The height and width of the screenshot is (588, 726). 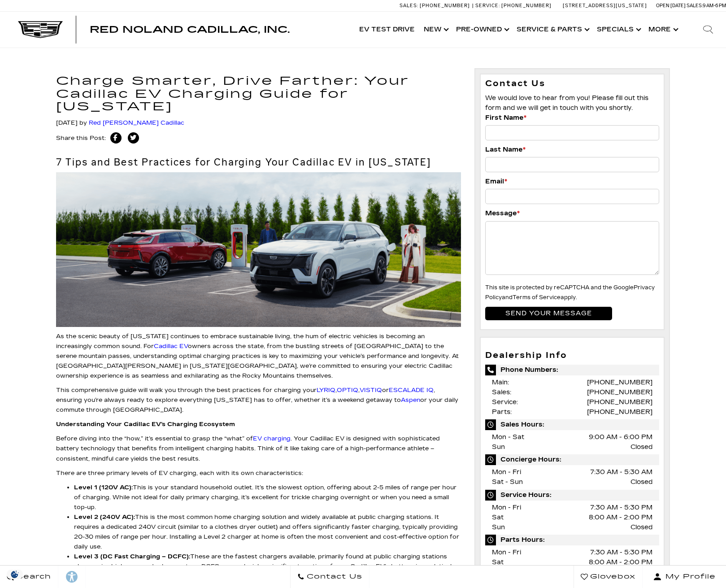 What do you see at coordinates (501, 382) in the screenshot?
I see `span: Main:` at bounding box center [501, 382].